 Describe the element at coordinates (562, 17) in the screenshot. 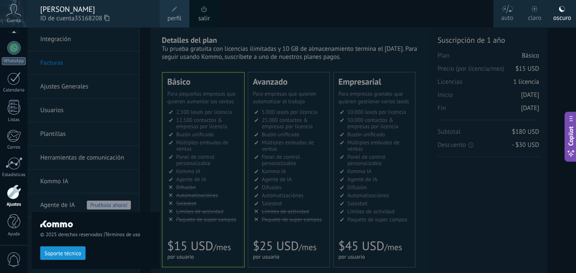

I see `div: oscuro` at that location.